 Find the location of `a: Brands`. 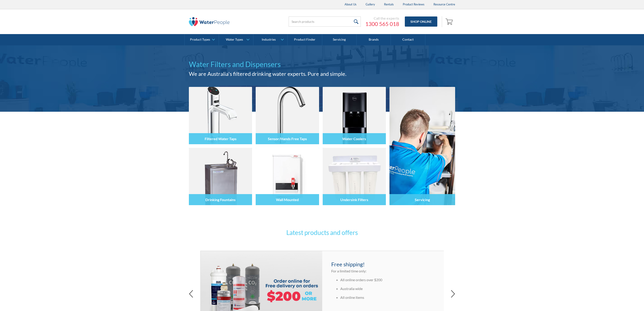

a: Brands is located at coordinates (374, 39).